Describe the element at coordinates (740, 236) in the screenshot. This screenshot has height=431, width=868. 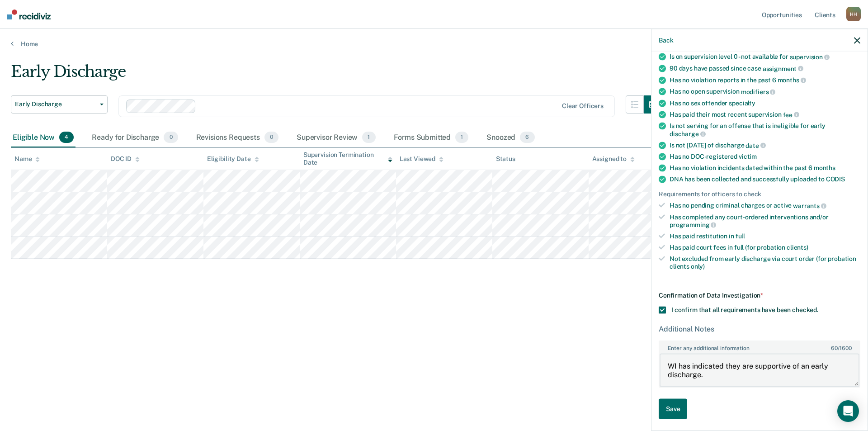
I see `span: full` at that location.